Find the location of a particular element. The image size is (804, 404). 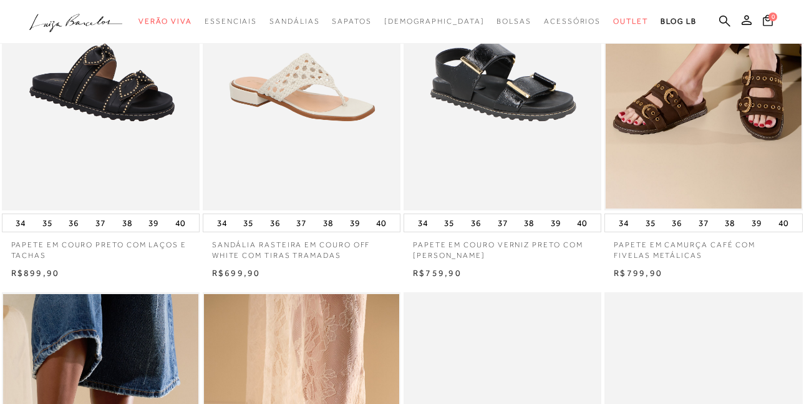

span: R$699,90 is located at coordinates (236, 273).